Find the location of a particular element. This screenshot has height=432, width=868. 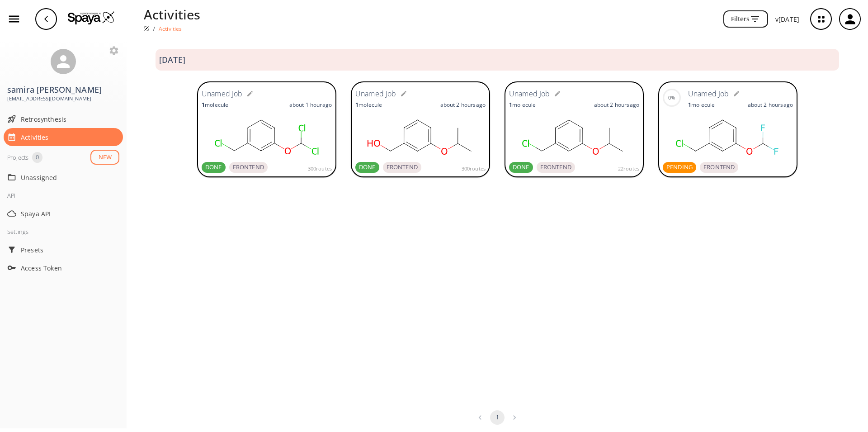

button: NEW is located at coordinates (105, 157).